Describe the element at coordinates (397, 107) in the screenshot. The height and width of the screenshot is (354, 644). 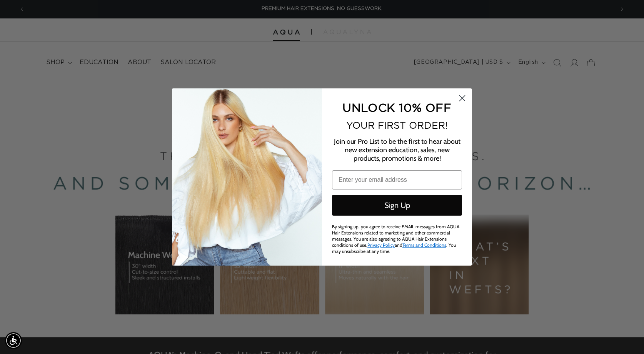
I see `span: UNLOCK 10% OFF` at that location.